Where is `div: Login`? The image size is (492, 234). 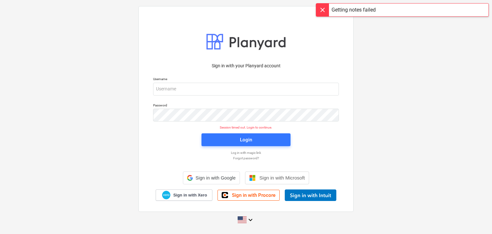 div: Login is located at coordinates (246, 140).